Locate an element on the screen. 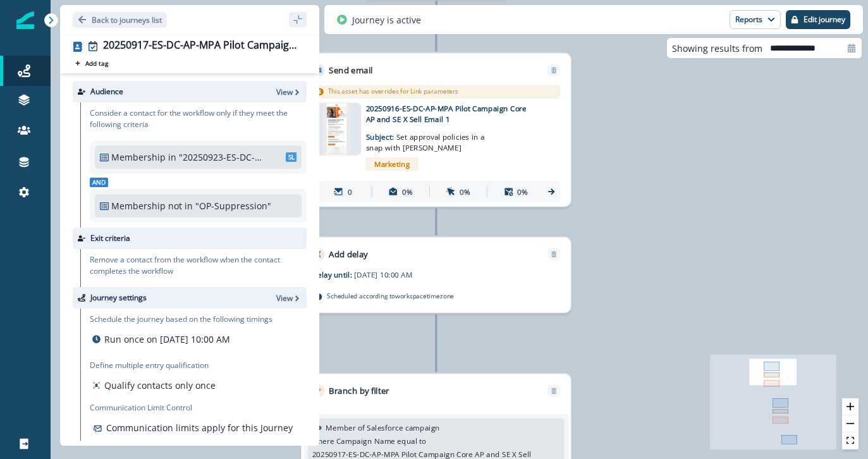 The width and height of the screenshot is (868, 459). p: Qualify contacts only once is located at coordinates (160, 385).